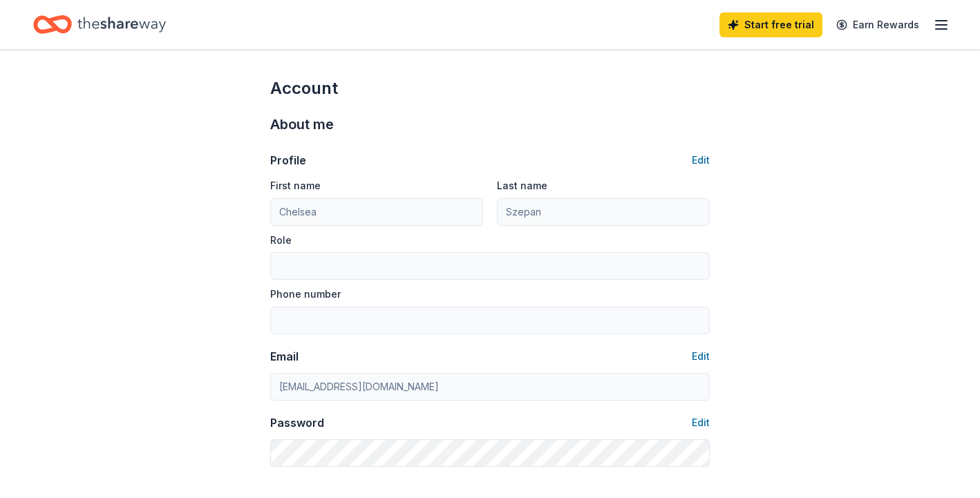 Image resolution: width=980 pixels, height=498 pixels. I want to click on div: Password, so click(297, 423).